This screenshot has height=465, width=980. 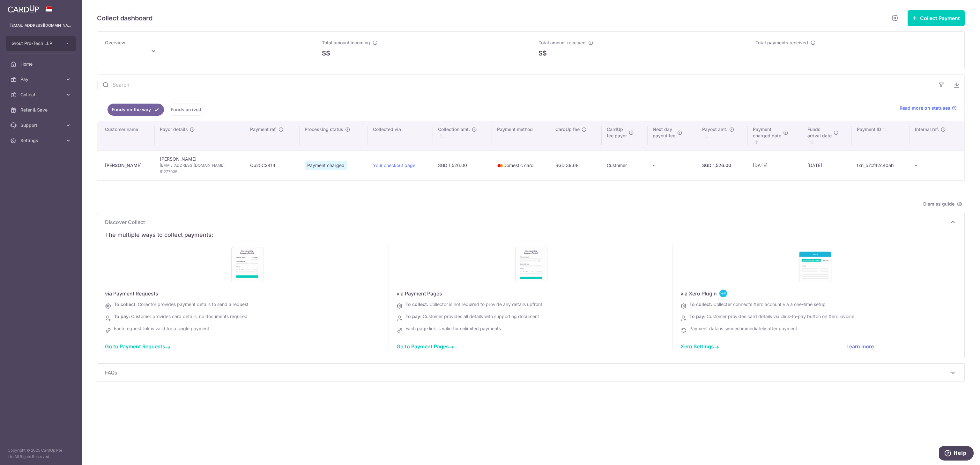 I want to click on a: Read more on statuses, so click(x=928, y=108).